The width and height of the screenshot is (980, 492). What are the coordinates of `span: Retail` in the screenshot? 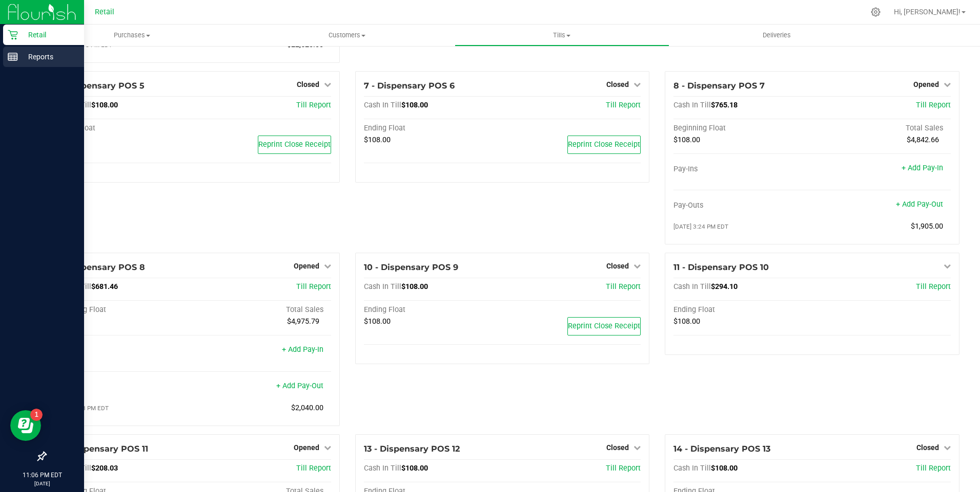 It's located at (104, 12).